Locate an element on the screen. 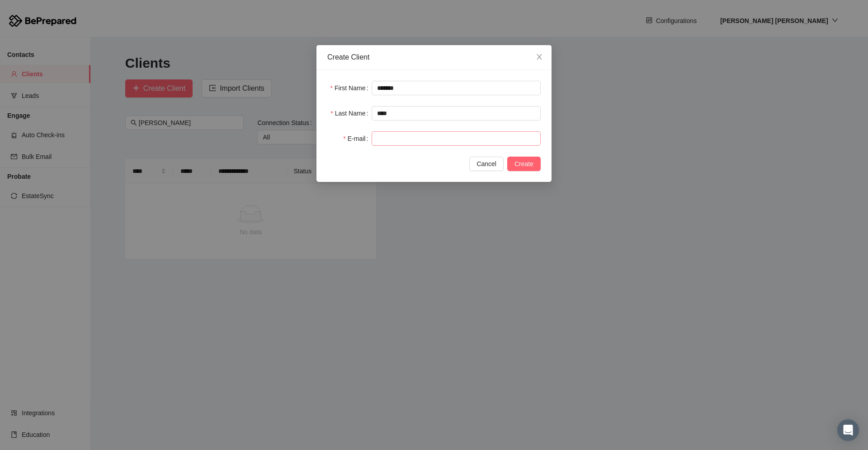 The width and height of the screenshot is (868, 450). span: Create is located at coordinates (524, 164).